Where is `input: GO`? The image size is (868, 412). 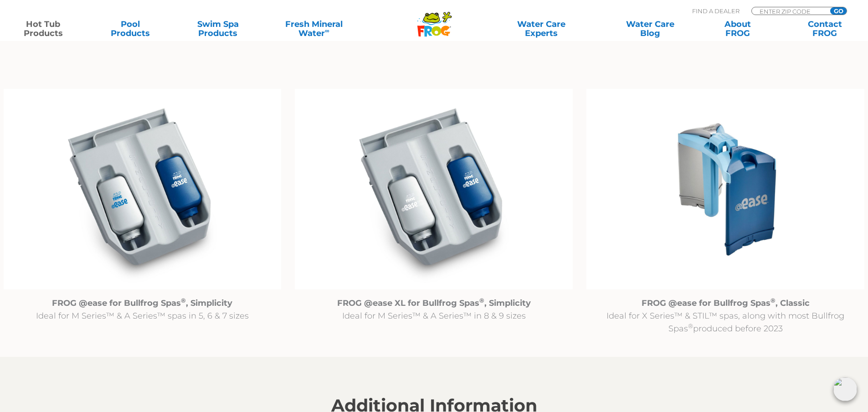
input: GO is located at coordinates (838, 11).